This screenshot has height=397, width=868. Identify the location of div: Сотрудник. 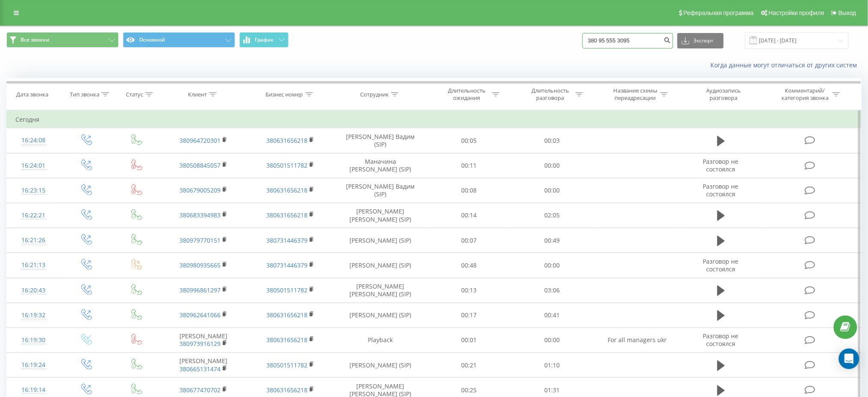
(375, 94).